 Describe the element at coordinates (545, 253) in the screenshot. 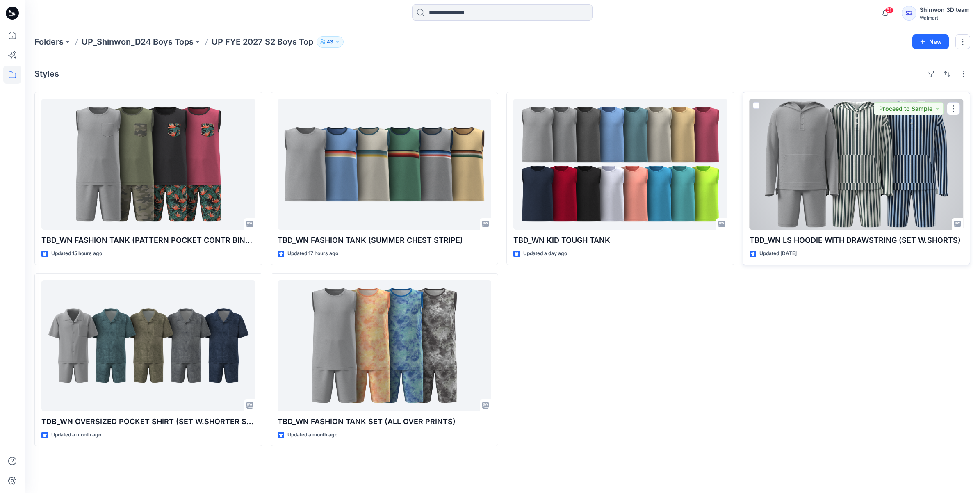

I see `p: Updated a day ago` at that location.